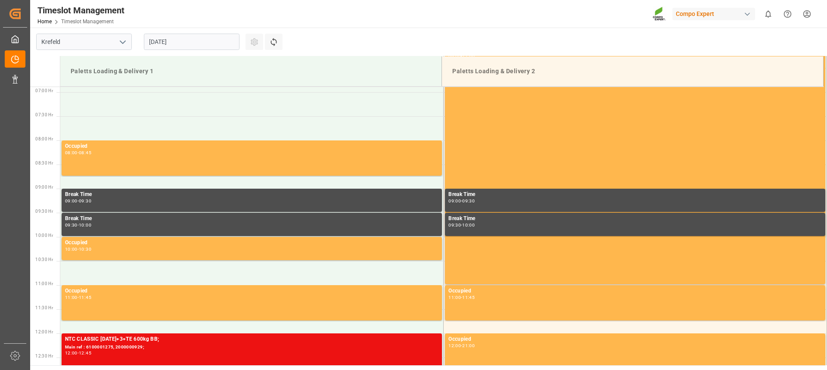 Image resolution: width=827 pixels, height=370 pixels. Describe the element at coordinates (659, 14) in the screenshot. I see `img: Screenshot%202023-09-29%20at%2010.02.21.png_1712312052.png` at that location.